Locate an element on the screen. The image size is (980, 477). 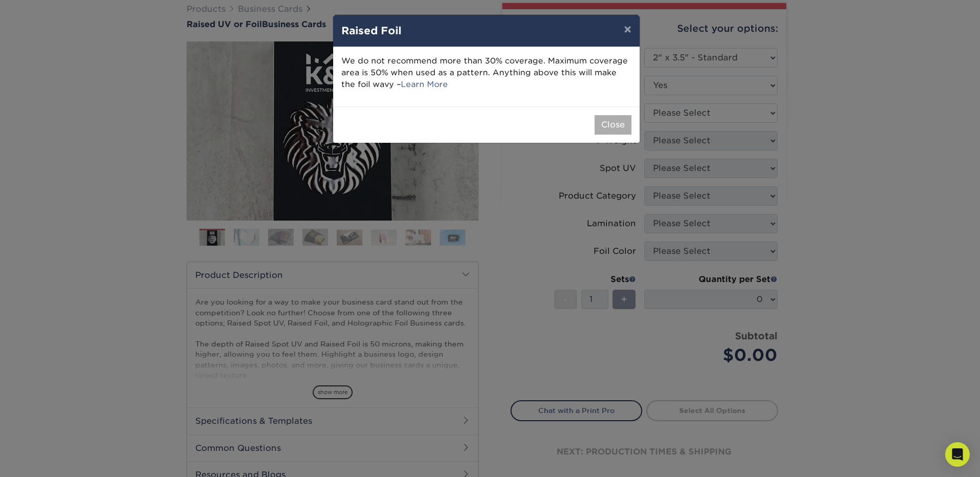
p: We do not recommend more than 30% coverage. Maximum coverage area is 50% when used as a pattern. ... is located at coordinates (486, 72).